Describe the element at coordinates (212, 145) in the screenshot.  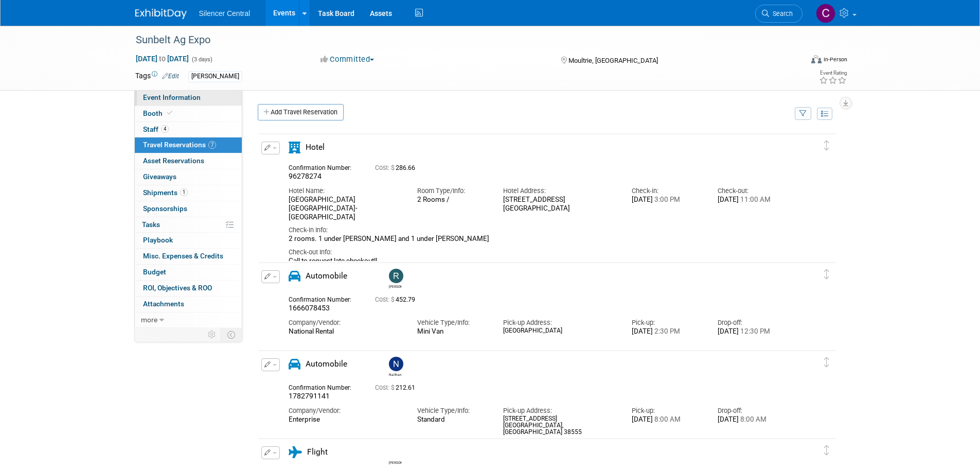
I see `span: 7` at that location.